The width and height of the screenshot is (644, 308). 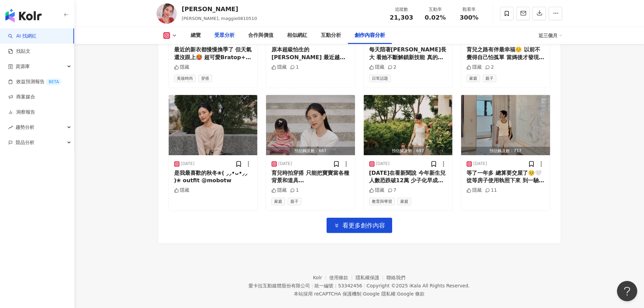 I want to click on button: 預估觸及數：667, so click(x=310, y=125).